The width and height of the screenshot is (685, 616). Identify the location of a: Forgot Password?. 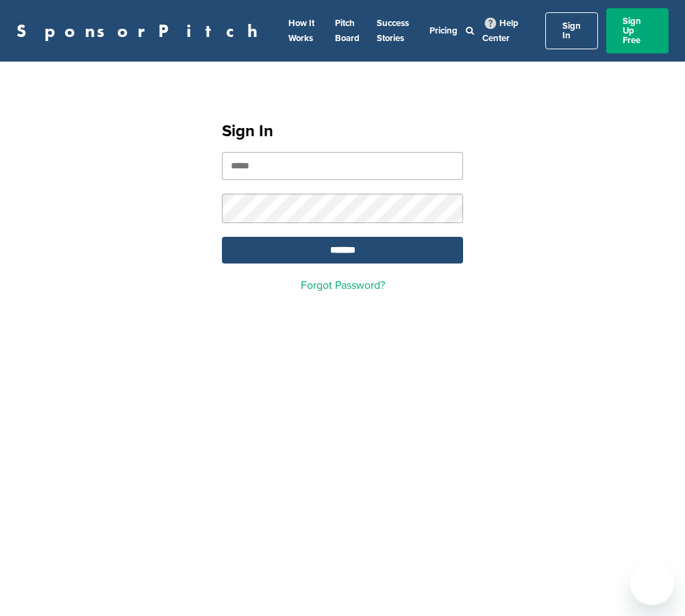
(342, 285).